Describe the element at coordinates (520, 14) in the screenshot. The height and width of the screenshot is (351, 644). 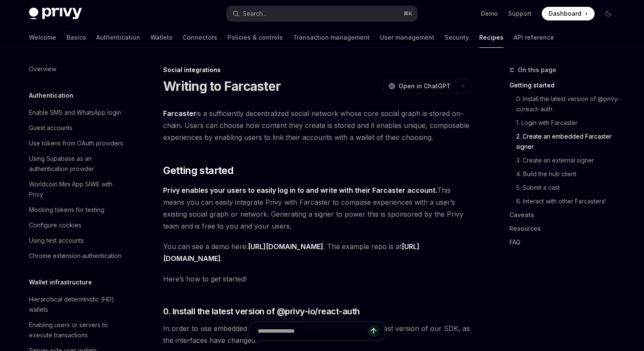
I see `a: Support` at that location.